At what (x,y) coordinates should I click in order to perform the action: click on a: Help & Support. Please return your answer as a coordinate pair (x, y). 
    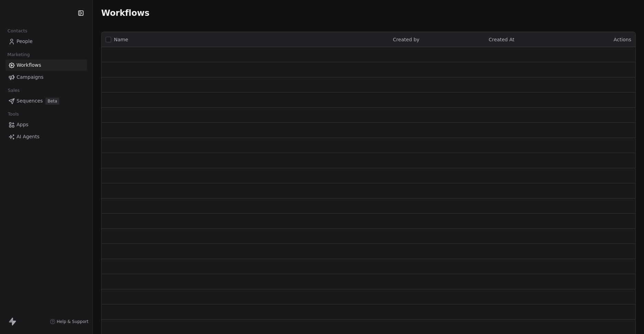
    Looking at the image, I should click on (69, 322).